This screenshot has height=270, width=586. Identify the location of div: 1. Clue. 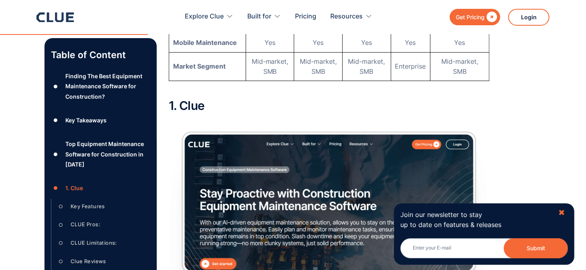
(74, 187).